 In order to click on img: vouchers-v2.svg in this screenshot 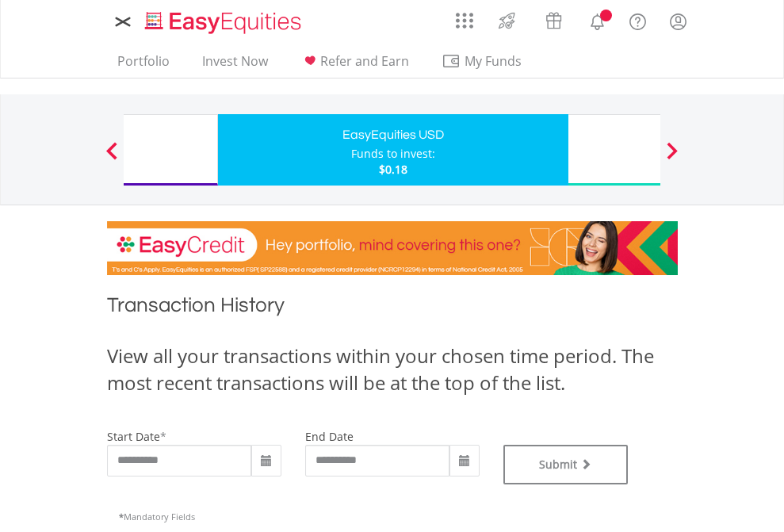, I will do `click(553, 21)`.